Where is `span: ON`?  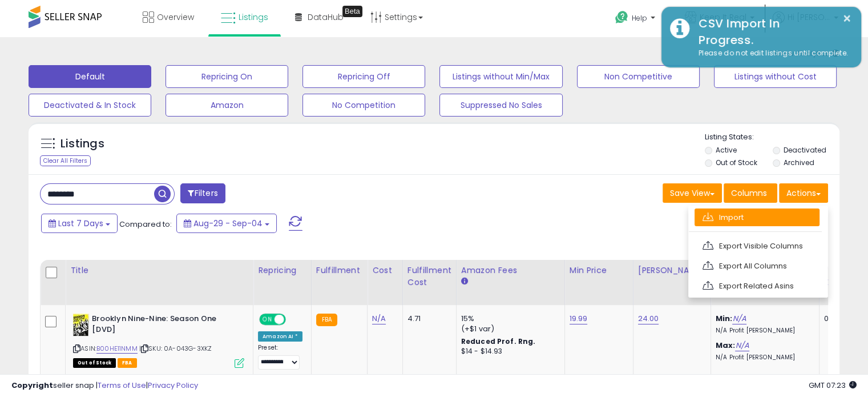 span: ON is located at coordinates (267, 319).